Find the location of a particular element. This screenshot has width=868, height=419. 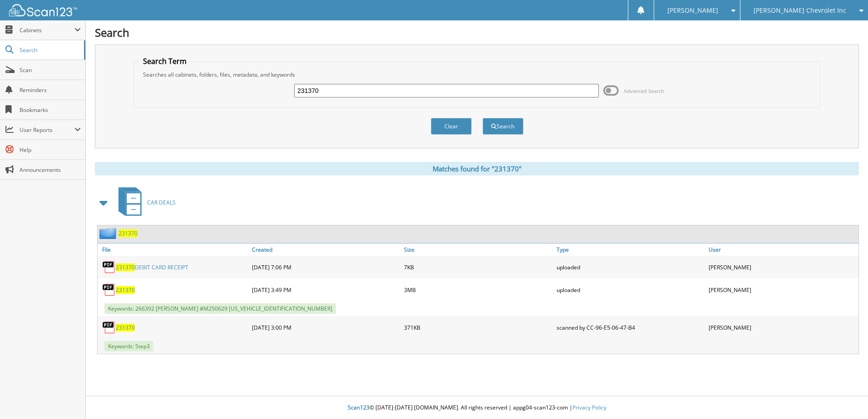

span: Reminders is located at coordinates (50, 90).